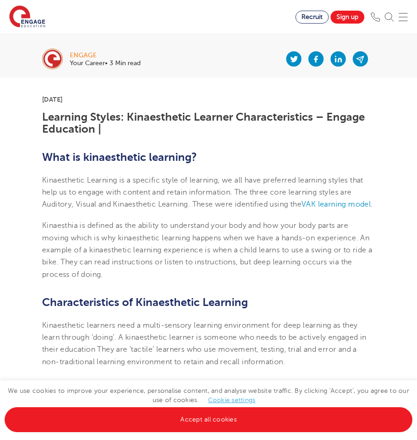  What do you see at coordinates (336, 204) in the screenshot?
I see `span: VAK learning model` at bounding box center [336, 204].